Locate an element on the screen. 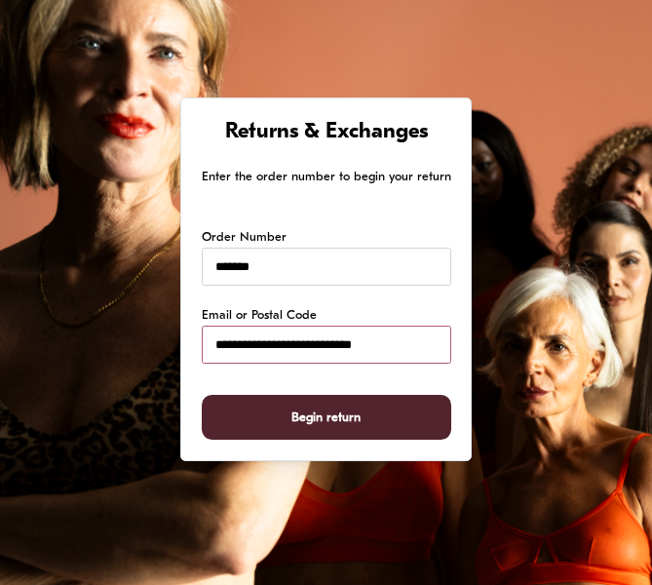 This screenshot has width=652, height=585. button: Begin return is located at coordinates (327, 417).